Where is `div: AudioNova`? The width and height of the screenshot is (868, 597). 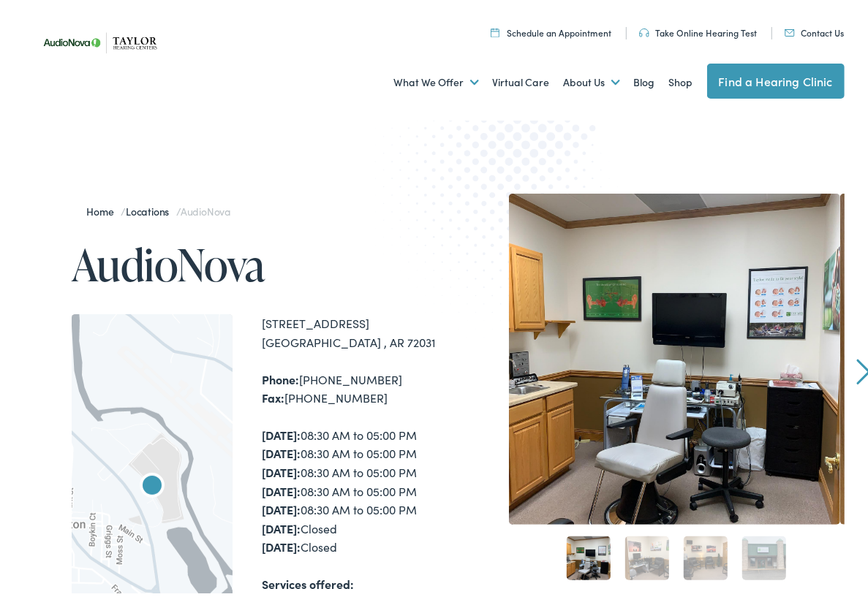 div: AudioNova is located at coordinates (152, 483).